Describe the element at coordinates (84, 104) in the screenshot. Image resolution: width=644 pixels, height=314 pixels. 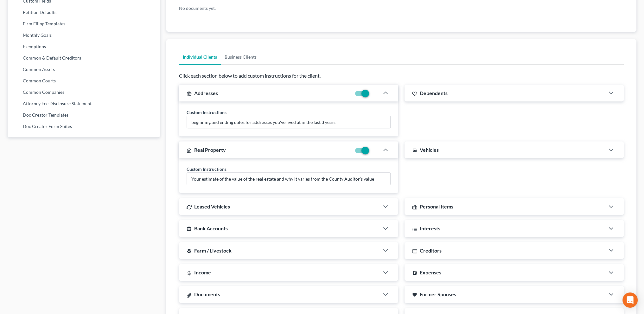
I see `a: Attorney Fee Disclosure Statement` at that location.